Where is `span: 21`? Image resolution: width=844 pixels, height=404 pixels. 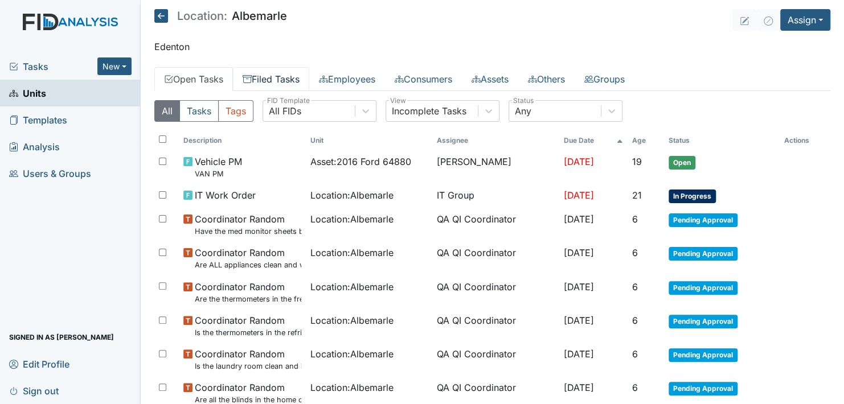 span: 21 is located at coordinates (636, 195).